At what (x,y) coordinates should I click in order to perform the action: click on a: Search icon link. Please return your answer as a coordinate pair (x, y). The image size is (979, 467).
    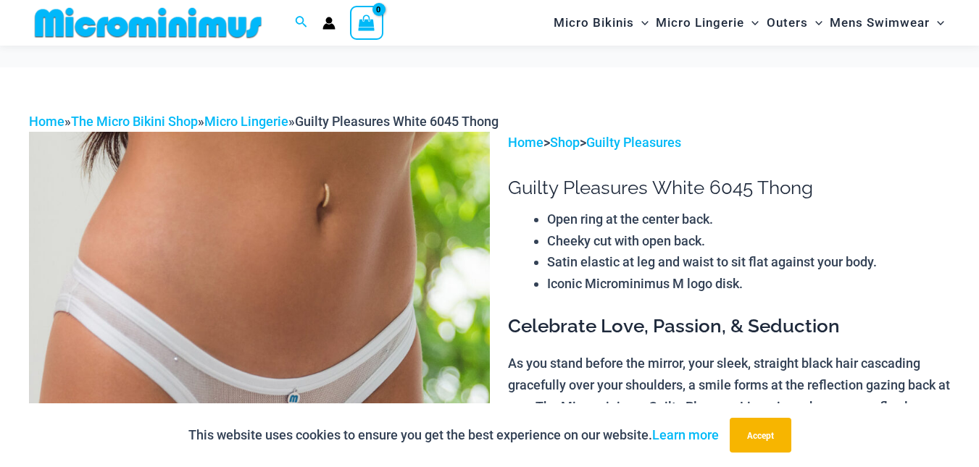
    Looking at the image, I should click on (301, 22).